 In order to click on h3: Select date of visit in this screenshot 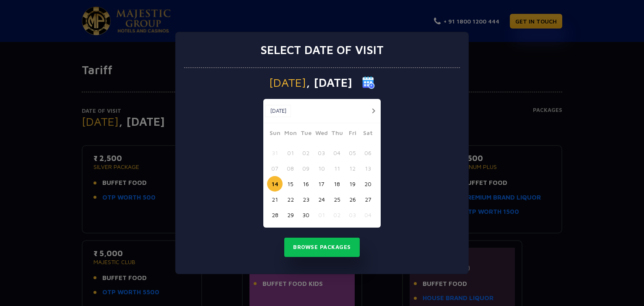, I will do `click(322, 50)`.